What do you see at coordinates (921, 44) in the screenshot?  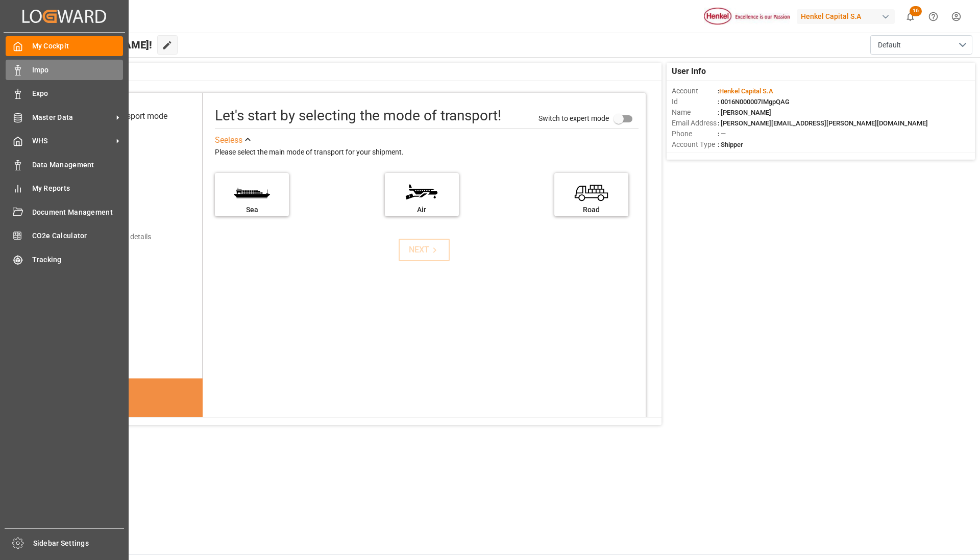 I see `button: open menu` at bounding box center [921, 44].